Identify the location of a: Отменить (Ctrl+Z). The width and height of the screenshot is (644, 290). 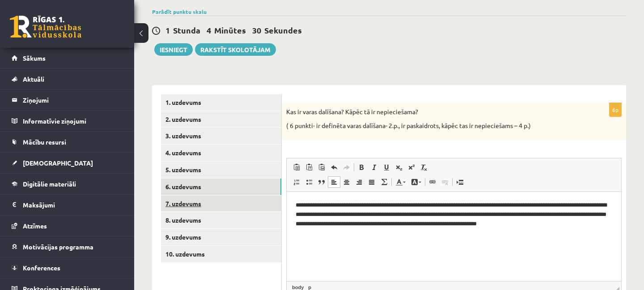
(334, 167).